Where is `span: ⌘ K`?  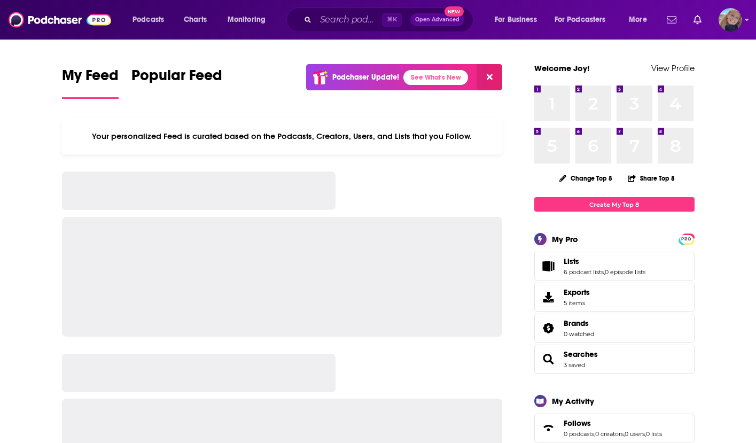 span: ⌘ K is located at coordinates (391, 20).